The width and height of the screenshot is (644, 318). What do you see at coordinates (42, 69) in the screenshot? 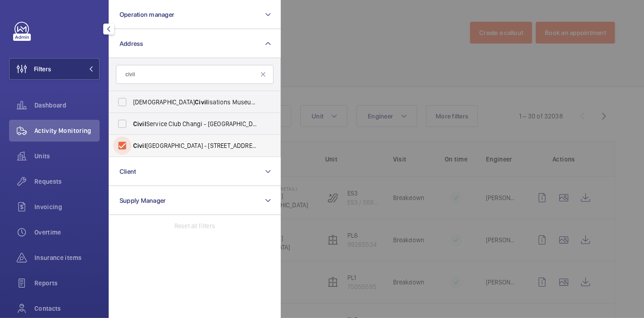
I see `span: Filters` at bounding box center [42, 69].